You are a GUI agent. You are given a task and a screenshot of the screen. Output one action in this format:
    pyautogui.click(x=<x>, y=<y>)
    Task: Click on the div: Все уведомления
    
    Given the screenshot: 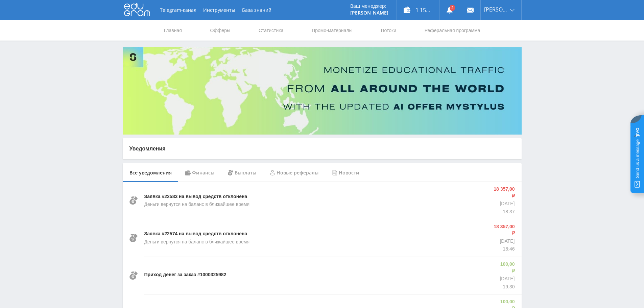 What is the action you would take?
    pyautogui.click(x=150, y=173)
    